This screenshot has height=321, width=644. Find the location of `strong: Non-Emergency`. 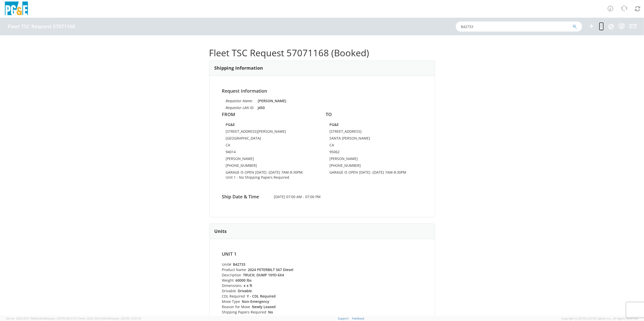

strong: Non-Emergency is located at coordinates (256, 302).